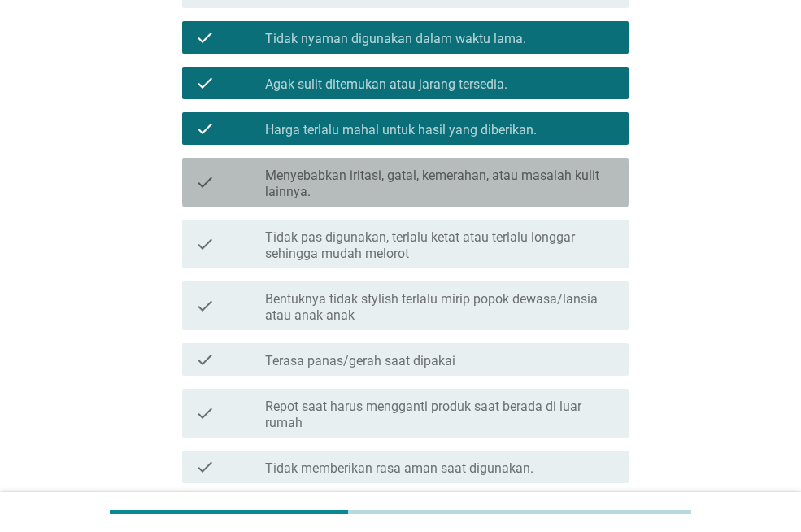 Image resolution: width=801 pixels, height=532 pixels. I want to click on label: Harga terlalu mahal untuk hasil yang diberikan., so click(400, 130).